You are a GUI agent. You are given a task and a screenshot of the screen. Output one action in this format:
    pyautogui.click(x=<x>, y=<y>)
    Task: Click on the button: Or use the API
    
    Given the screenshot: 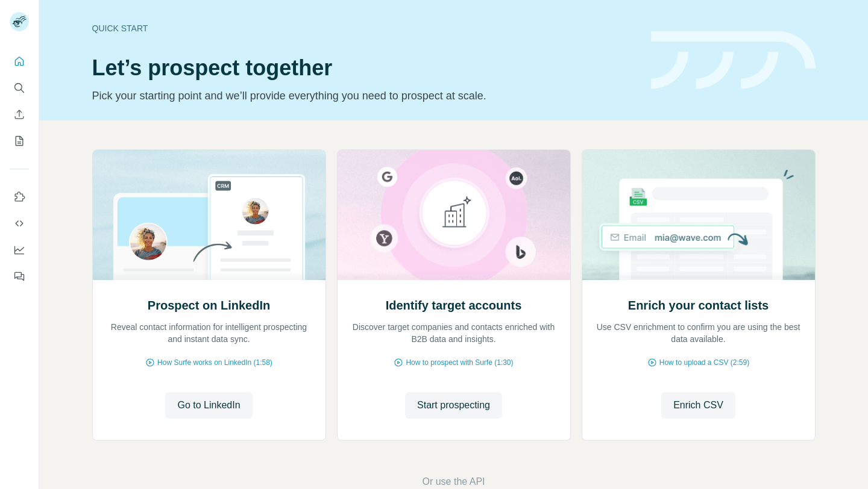 What is the action you would take?
    pyautogui.click(x=453, y=482)
    